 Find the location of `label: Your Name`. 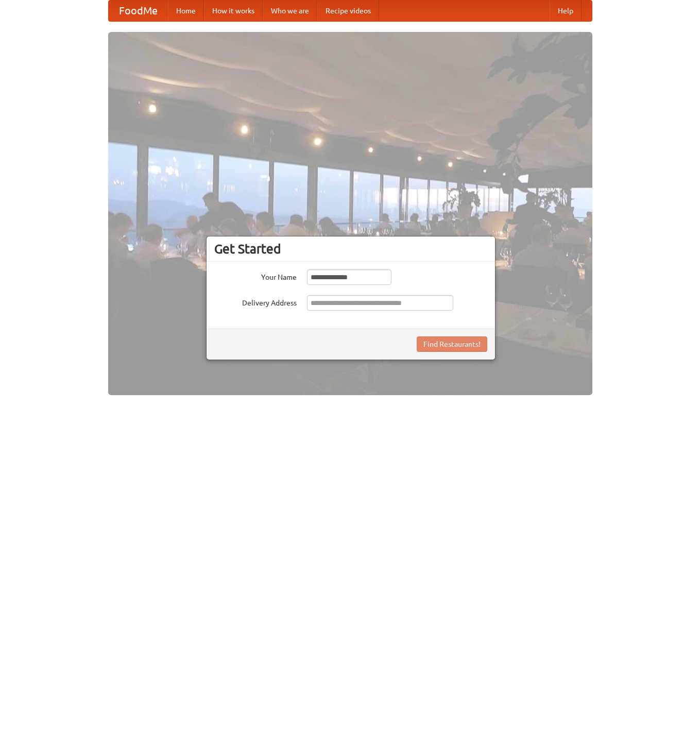

label: Your Name is located at coordinates (256, 275).